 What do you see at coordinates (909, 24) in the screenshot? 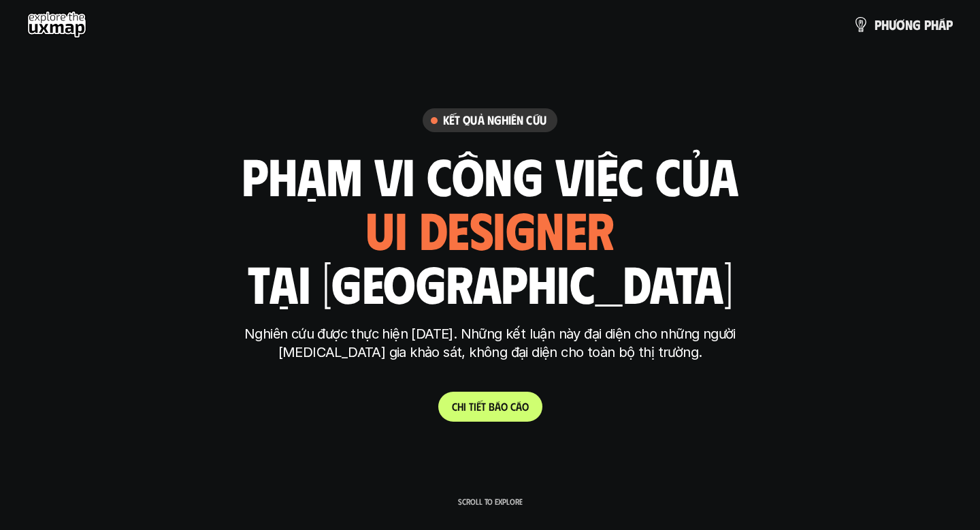
I see `span: n` at bounding box center [909, 24].